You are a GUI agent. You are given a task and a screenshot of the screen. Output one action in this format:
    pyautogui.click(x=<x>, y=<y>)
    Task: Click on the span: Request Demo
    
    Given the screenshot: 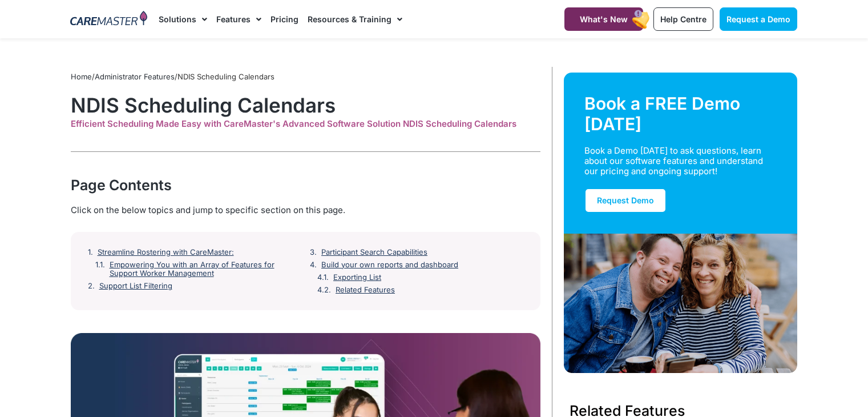 What is the action you would take?
    pyautogui.click(x=625, y=200)
    